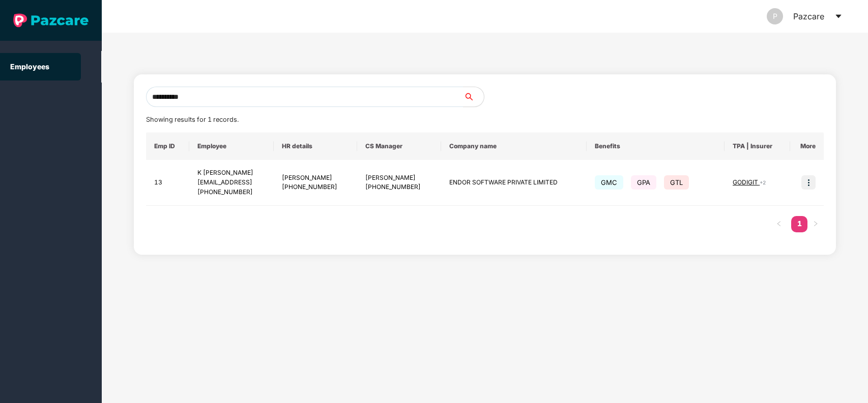  Describe the element at coordinates (316, 146) in the screenshot. I see `th: HR details` at that location.